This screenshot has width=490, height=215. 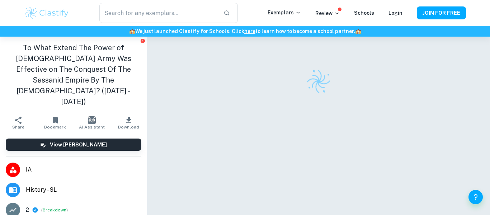 I want to click on input: Search for any exemplars..., so click(x=159, y=13).